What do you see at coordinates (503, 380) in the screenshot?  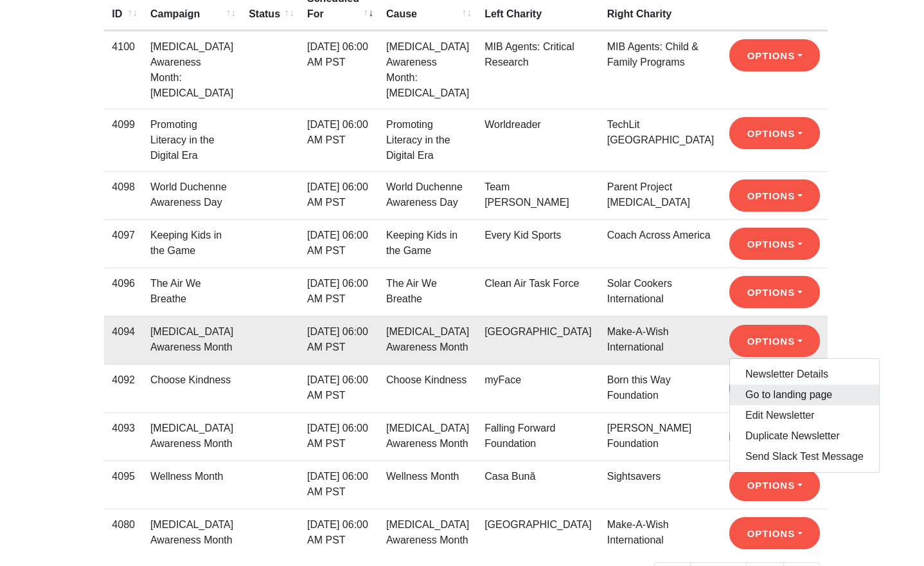 I see `a: myFace` at bounding box center [503, 380].